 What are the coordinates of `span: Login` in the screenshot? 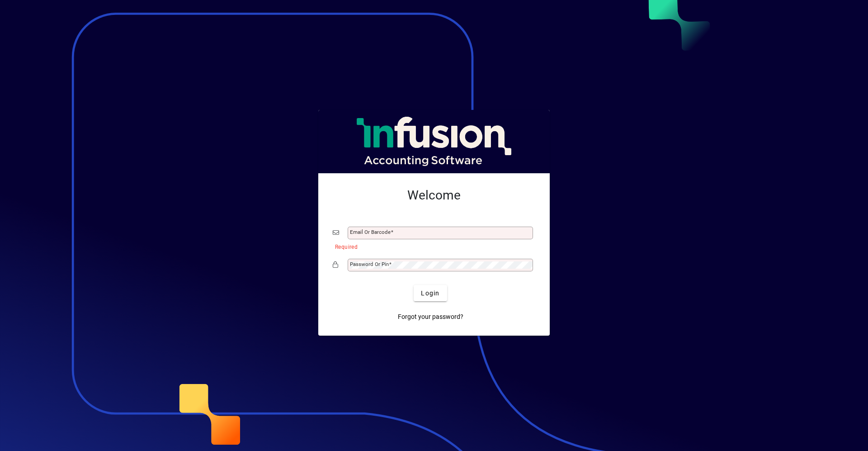 It's located at (430, 293).